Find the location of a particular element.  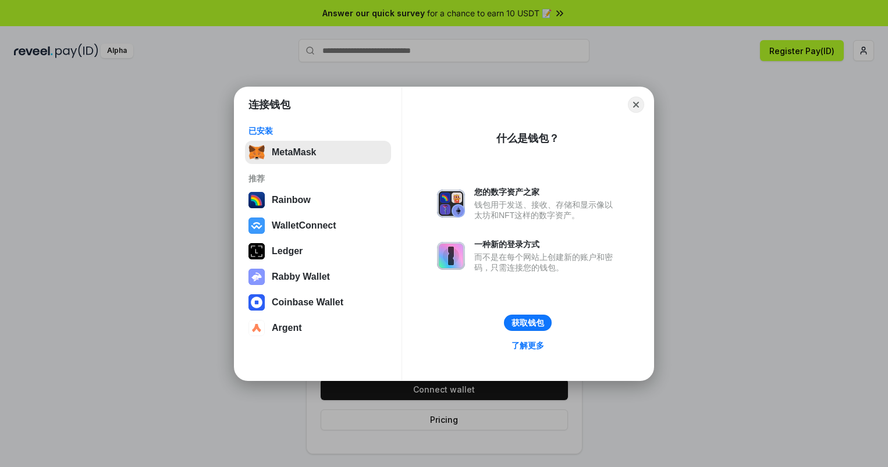

button: 获取钱包 is located at coordinates (528, 323).